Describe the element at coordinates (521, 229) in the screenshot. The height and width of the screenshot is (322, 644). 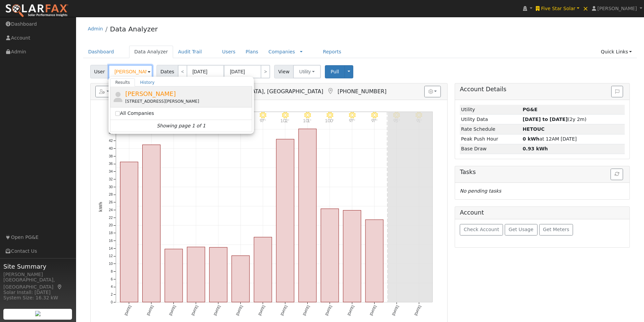
I see `button: Get Usage` at that location.